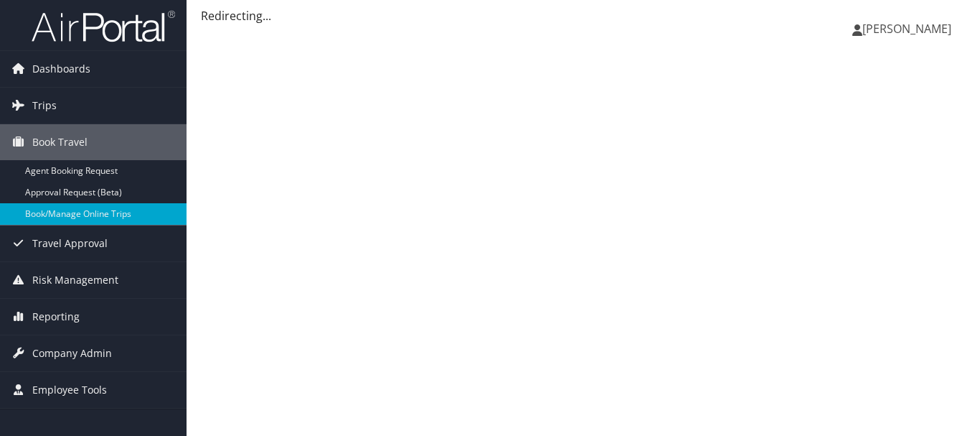 This screenshot has height=436, width=980. Describe the element at coordinates (583, 16) in the screenshot. I see `div: Redirecting...` at that location.